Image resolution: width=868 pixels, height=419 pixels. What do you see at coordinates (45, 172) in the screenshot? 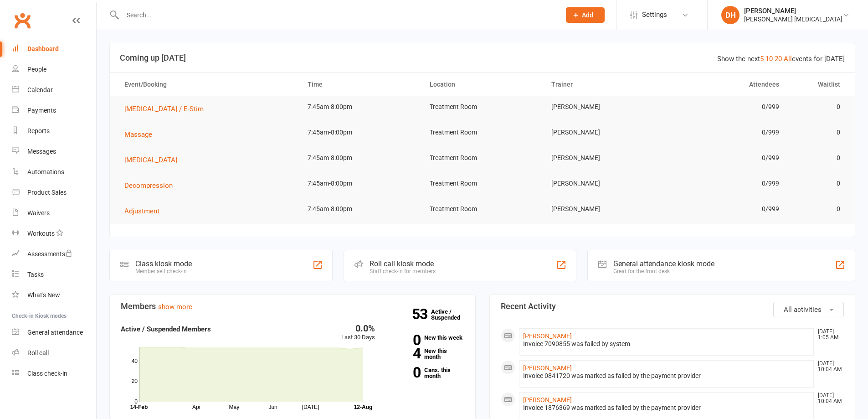
I see `div: Automations` at bounding box center [45, 172].